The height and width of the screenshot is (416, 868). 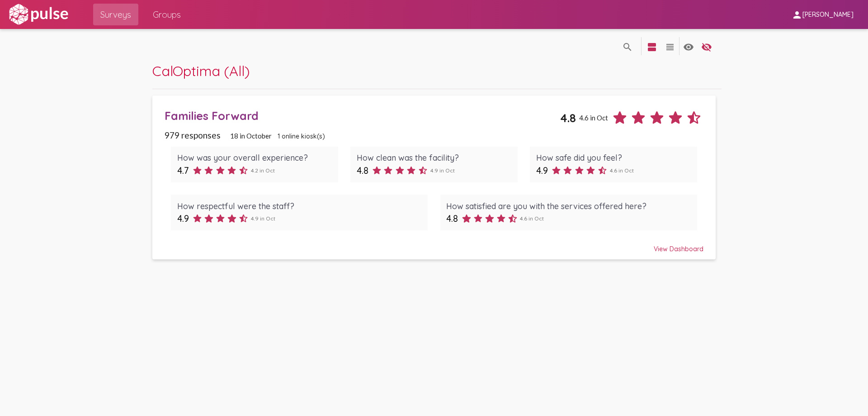 I want to click on span: CalOptima (All), so click(x=201, y=71).